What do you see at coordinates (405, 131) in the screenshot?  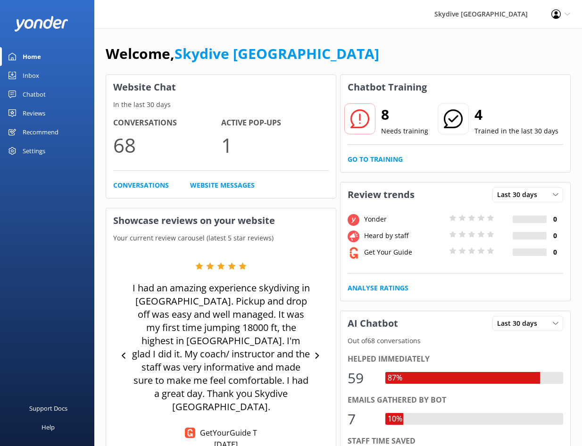 I see `p: Needs training` at bounding box center [405, 131].